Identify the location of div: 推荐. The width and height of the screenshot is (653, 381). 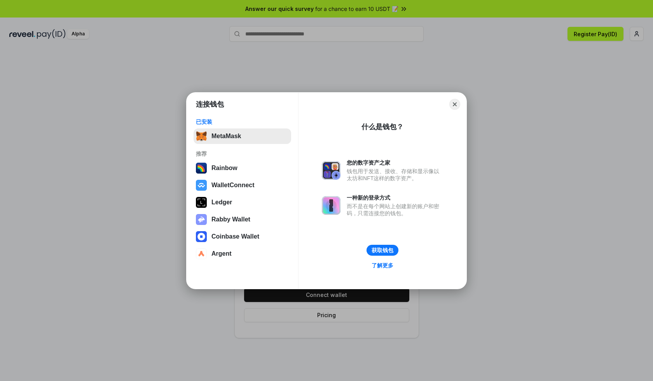
(242, 154).